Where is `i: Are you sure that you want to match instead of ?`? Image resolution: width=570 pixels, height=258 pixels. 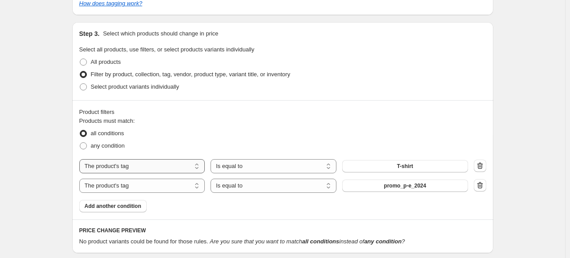
i: Are you sure that you want to match instead of ? is located at coordinates (307, 241).